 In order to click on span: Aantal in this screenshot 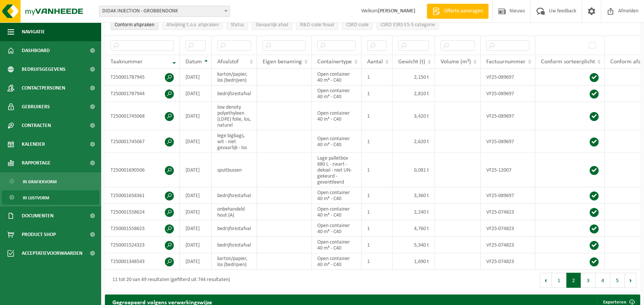, I will do `click(375, 62)`.